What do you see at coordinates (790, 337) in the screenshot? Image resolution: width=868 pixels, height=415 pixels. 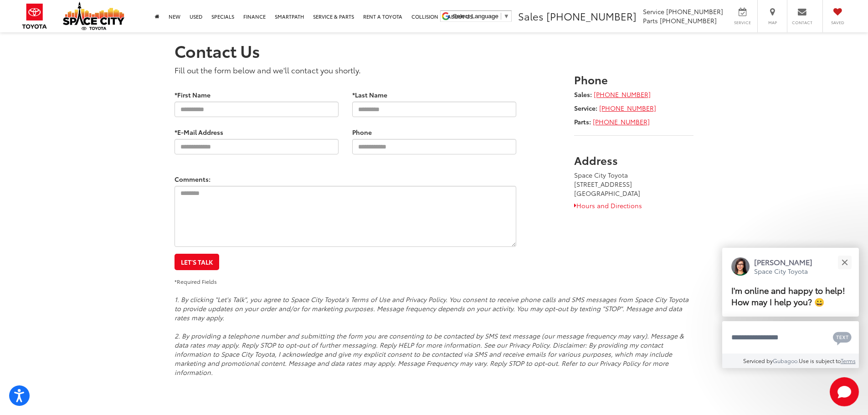 I see `textarea: Type your message` at bounding box center [790, 337].